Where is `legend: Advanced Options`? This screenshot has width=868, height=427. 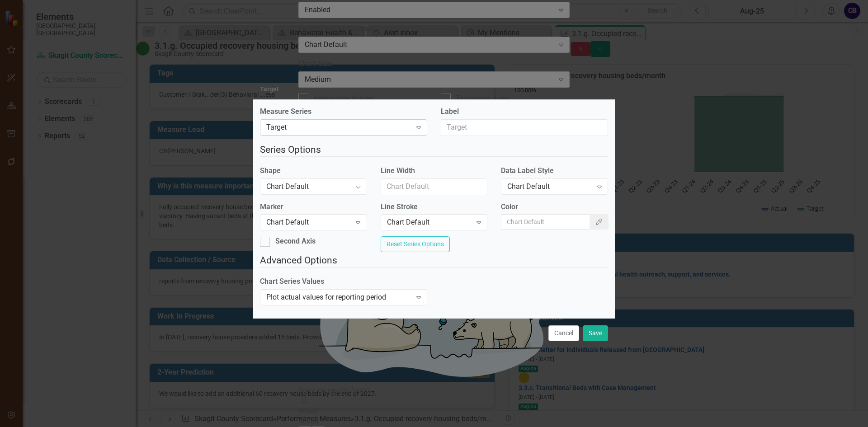 legend: Advanced Options is located at coordinates (434, 260).